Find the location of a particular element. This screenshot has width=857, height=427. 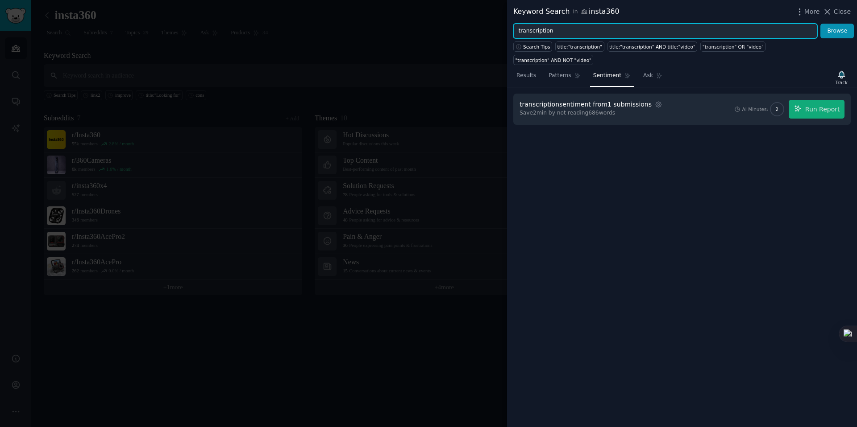

div: Keyword Search insta360 is located at coordinates (566, 12).